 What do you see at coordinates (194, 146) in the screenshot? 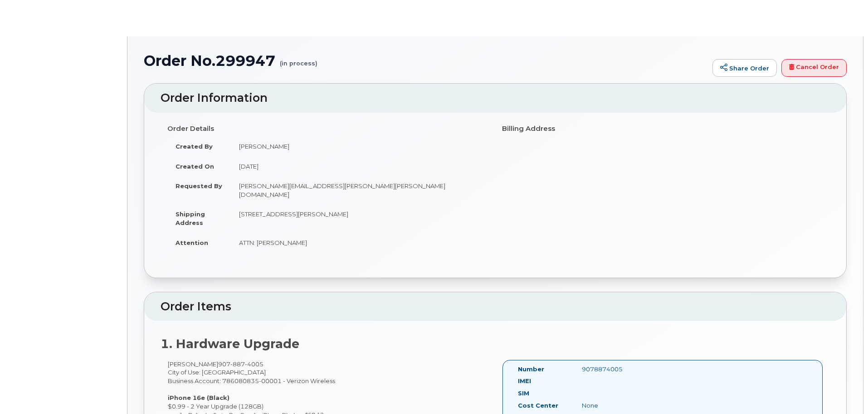
I see `strong: Created By` at bounding box center [194, 146].